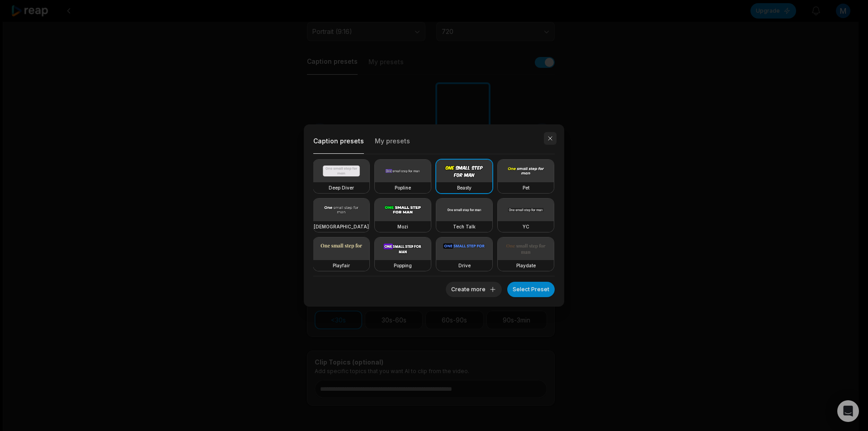  What do you see at coordinates (341, 266) in the screenshot?
I see `h3: Playfair` at bounding box center [341, 266].